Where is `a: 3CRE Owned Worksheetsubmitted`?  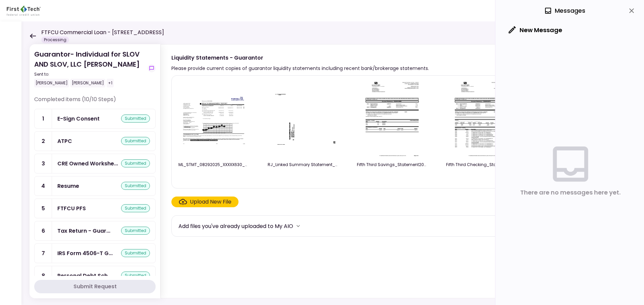
a: 3CRE Owned Worksheetsubmitted is located at coordinates (95, 163).